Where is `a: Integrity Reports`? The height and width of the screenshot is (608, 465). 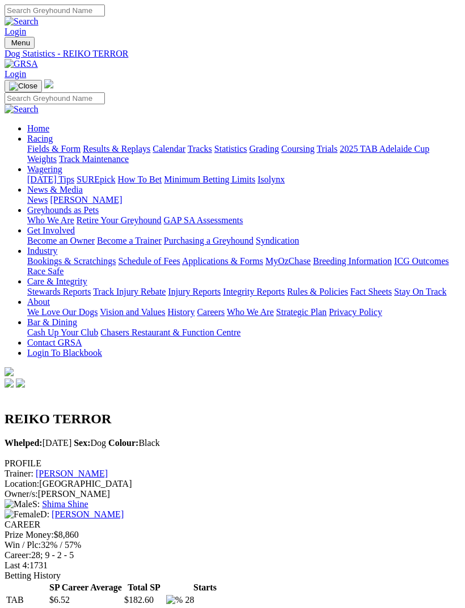
a: Integrity Reports is located at coordinates (253, 291).